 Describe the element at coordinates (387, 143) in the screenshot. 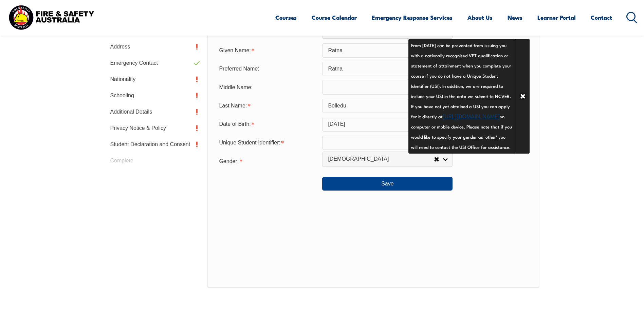

I see `input: 10 Characters no 1, 0, O or I` at that location.